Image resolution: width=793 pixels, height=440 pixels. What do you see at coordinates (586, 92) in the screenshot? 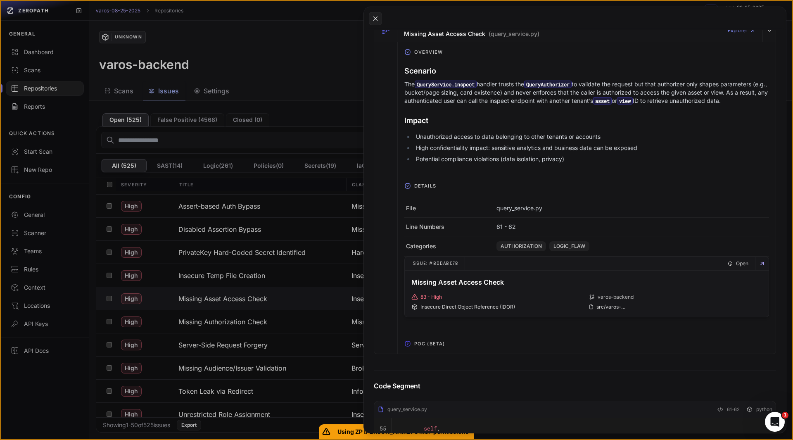
I see `p: The handler trusts the to validate the request but that authorizer only shapes parameters (e.g., ...` at bounding box center [586, 92].